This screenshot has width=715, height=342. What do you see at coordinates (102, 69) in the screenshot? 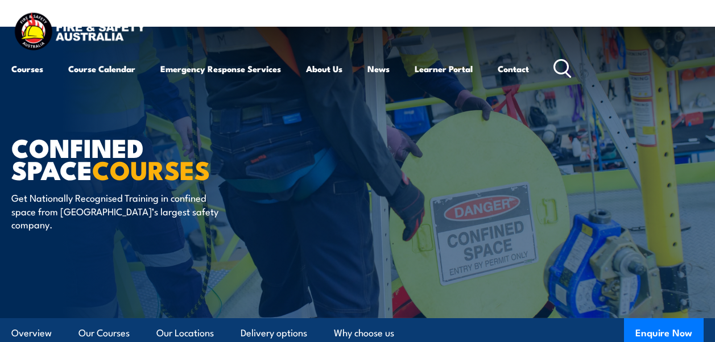
I see `a: Course Calendar` at bounding box center [102, 69].